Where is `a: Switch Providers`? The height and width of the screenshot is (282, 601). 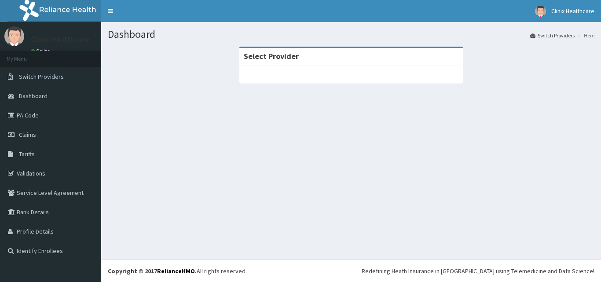 a: Switch Providers is located at coordinates (552, 35).